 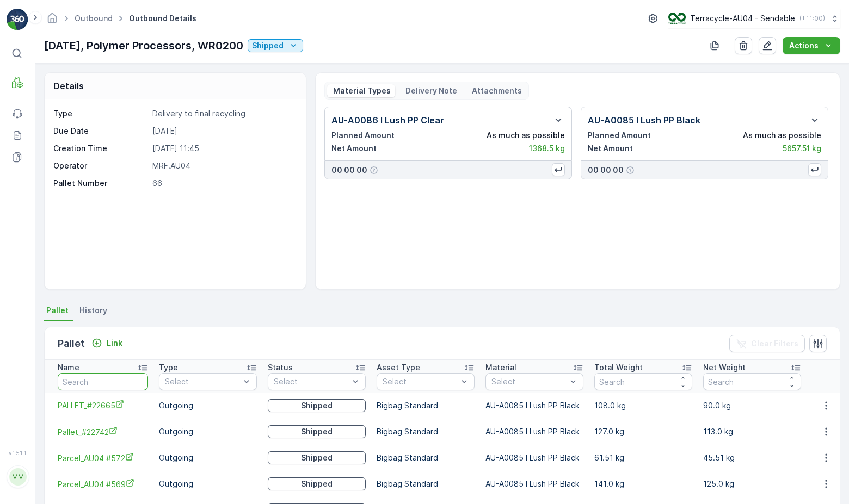 What do you see at coordinates (103, 484) in the screenshot?
I see `span: Parcel_AU04 #569` at bounding box center [103, 484].